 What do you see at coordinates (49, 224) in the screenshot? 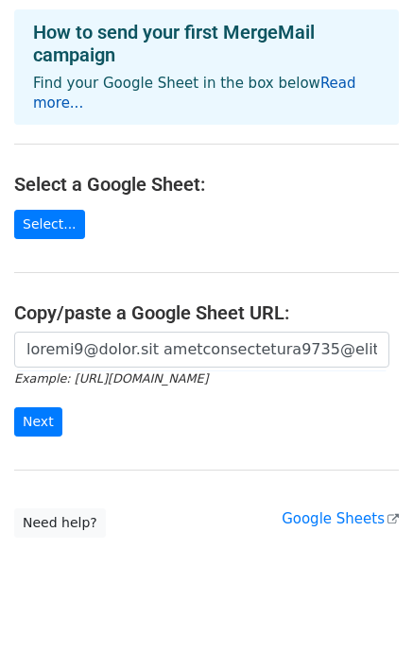
I see `a: Select...` at bounding box center [49, 224].